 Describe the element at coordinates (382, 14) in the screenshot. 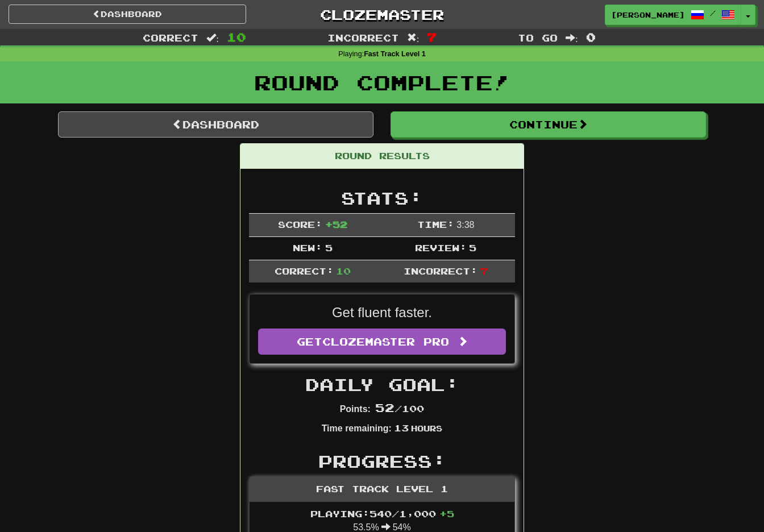

I see `a: Clozemaster` at that location.